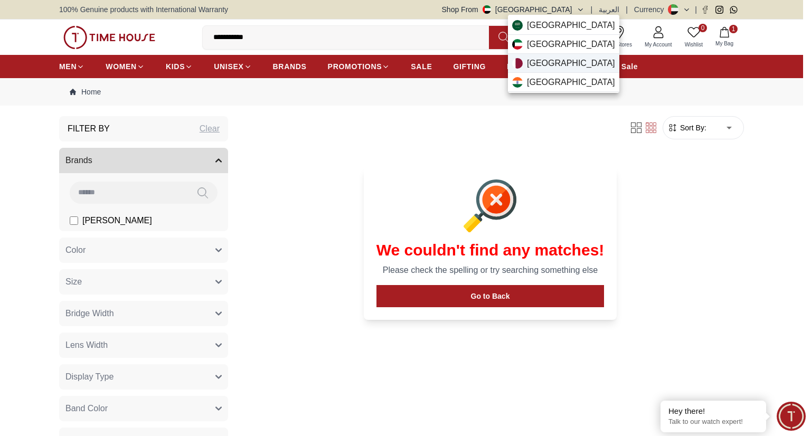  Describe the element at coordinates (713, 411) in the screenshot. I see `div: Hey there!` at that location.